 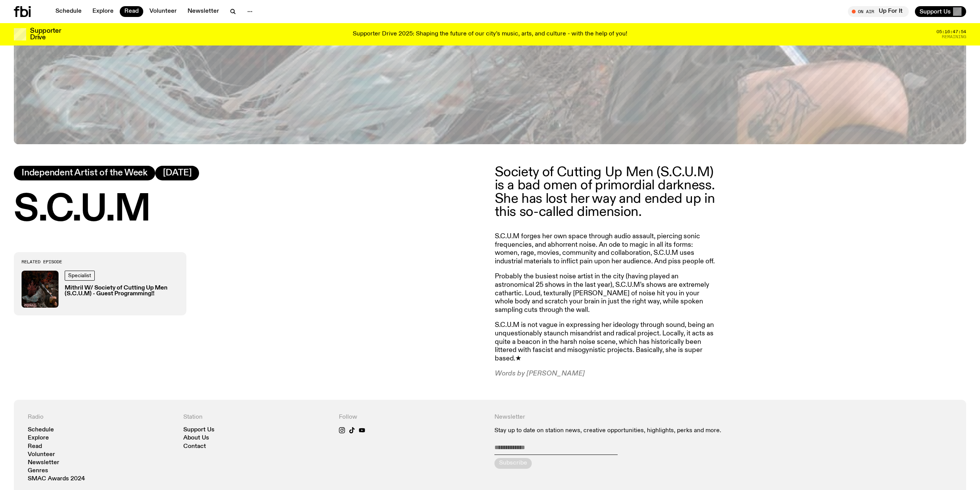 What do you see at coordinates (101, 417) in the screenshot?
I see `h4: Radio` at bounding box center [101, 417].